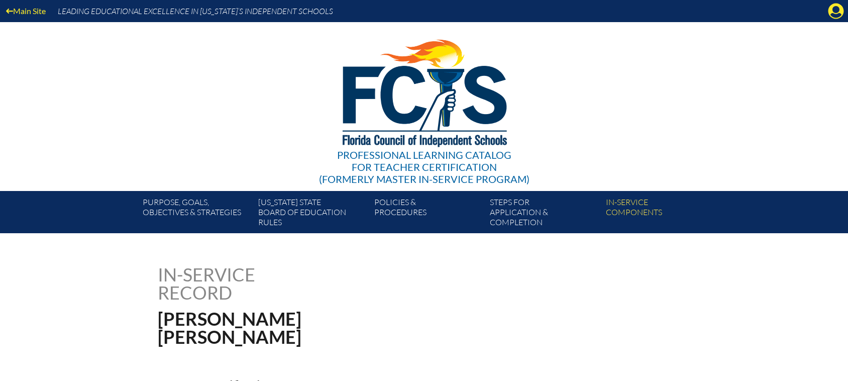 Image resolution: width=848 pixels, height=381 pixels. I want to click on svg: Manage Account, so click(836, 11).